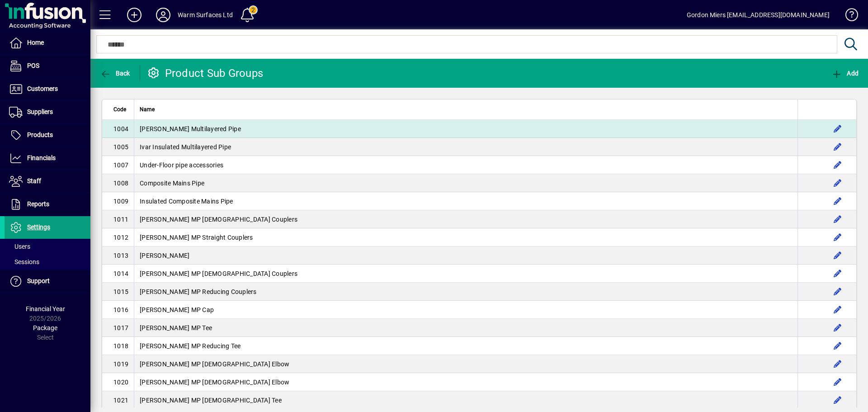 Image resolution: width=868 pixels, height=412 pixels. I want to click on div: Product Sub Groups, so click(205, 73).